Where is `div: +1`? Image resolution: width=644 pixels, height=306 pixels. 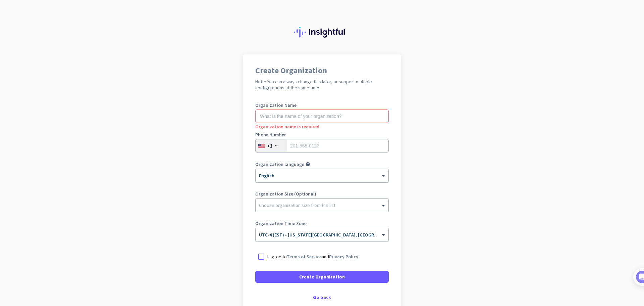 div: +1 is located at coordinates (270, 145).